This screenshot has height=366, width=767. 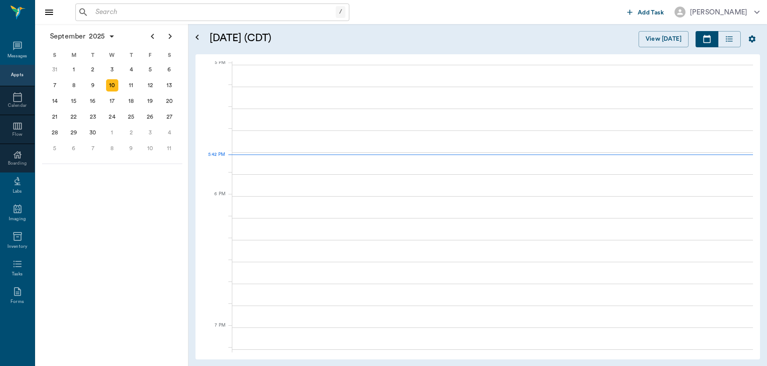 What do you see at coordinates (112, 133) in the screenshot?
I see `div: Wednesday, October 1, 2025` at bounding box center [112, 133].